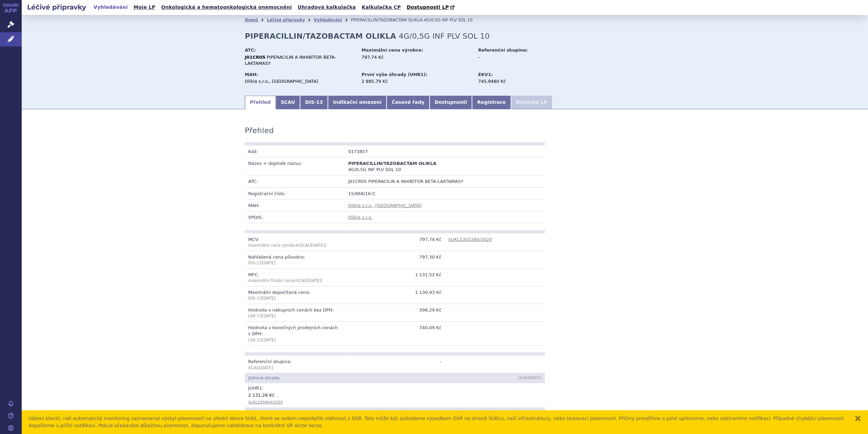 The height and width of the screenshot is (434, 868). I want to click on span: Dostupnosti LP, so click(428, 7).